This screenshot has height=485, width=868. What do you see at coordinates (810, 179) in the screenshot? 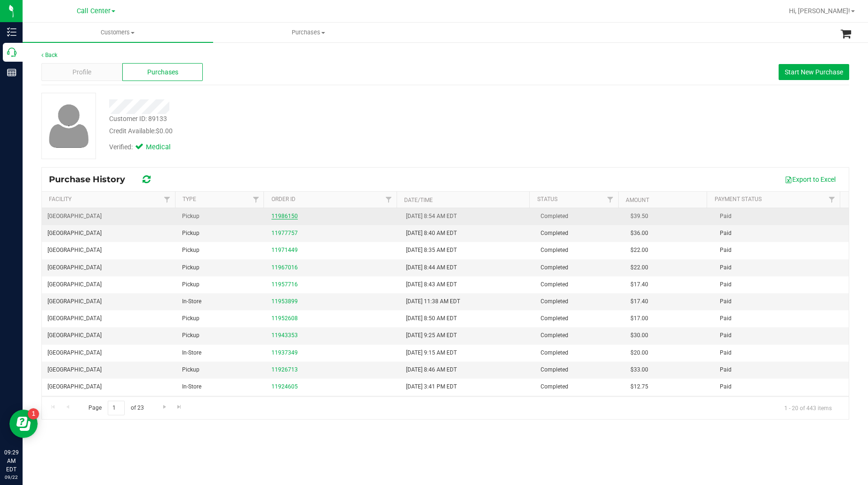
I see `button: Export to Excel` at bounding box center [810, 179].